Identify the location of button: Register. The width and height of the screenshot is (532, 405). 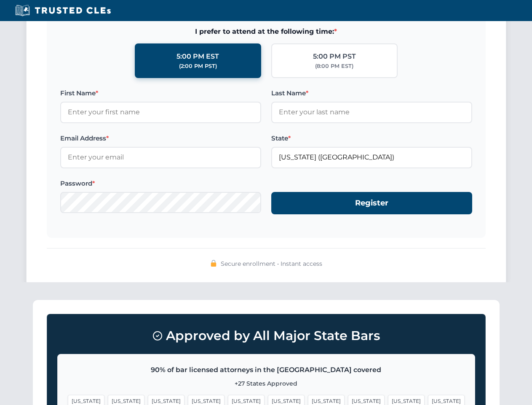
(372, 202).